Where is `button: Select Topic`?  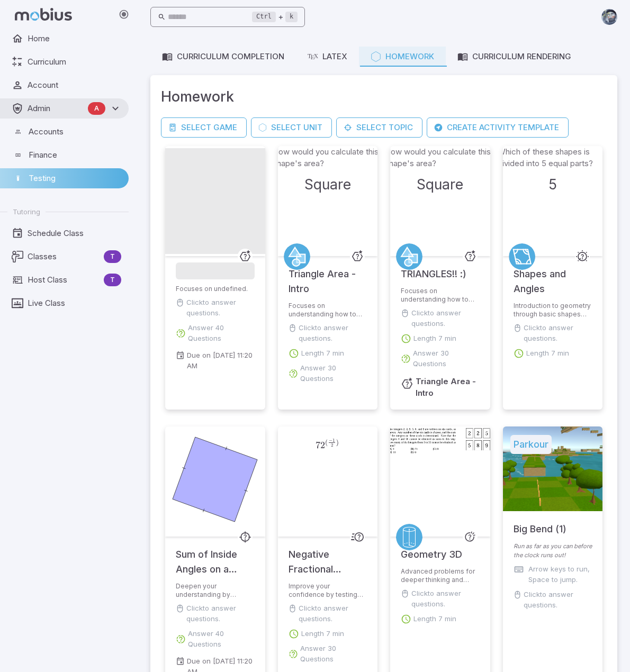 button: Select Topic is located at coordinates (379, 128).